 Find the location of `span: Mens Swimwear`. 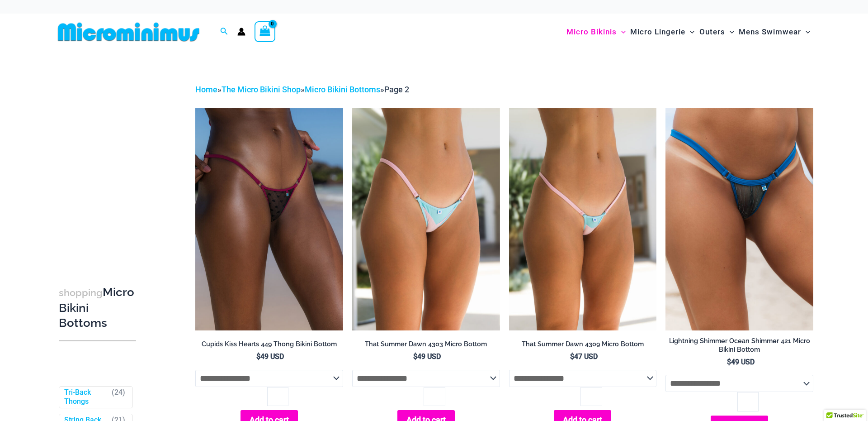

span: Mens Swimwear is located at coordinates (770, 32).